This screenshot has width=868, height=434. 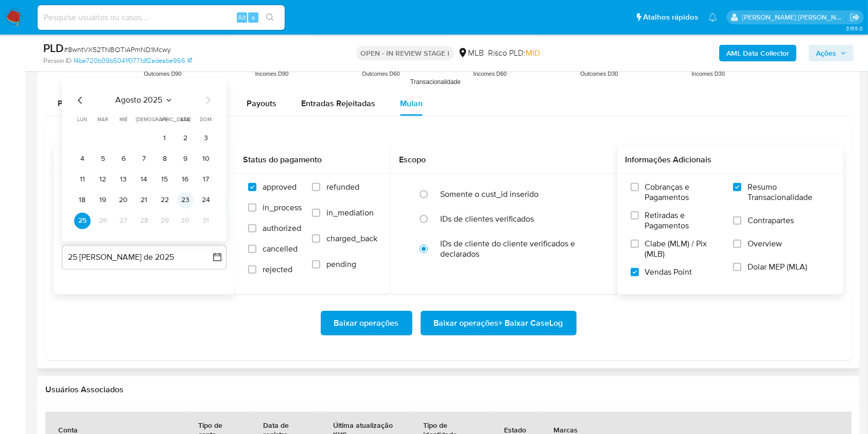 I want to click on a: Sair, so click(x=854, y=17).